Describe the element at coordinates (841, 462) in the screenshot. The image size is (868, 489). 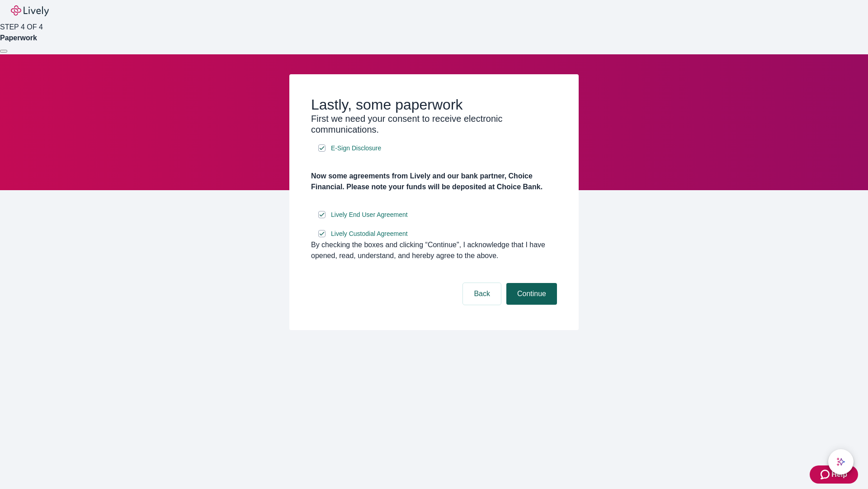
I see `button: chat` at that location.